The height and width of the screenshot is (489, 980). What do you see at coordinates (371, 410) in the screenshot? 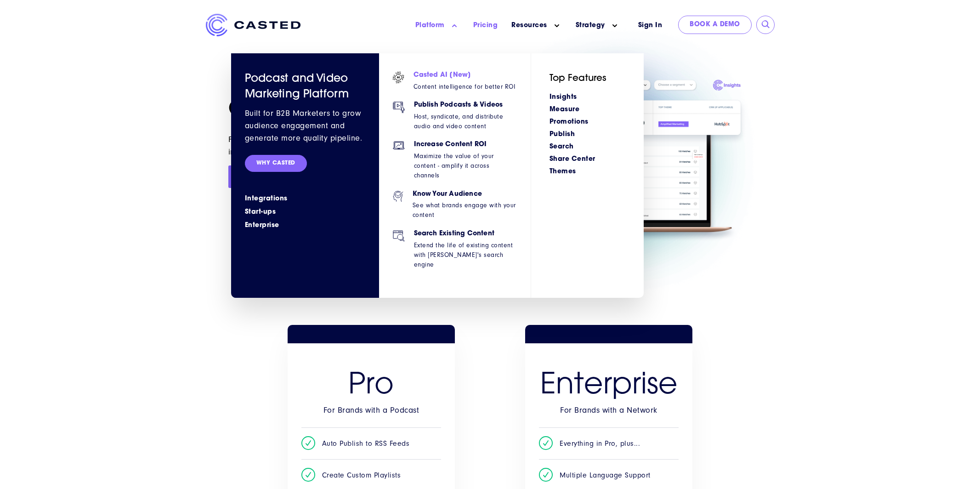
I see `div: For Brands with a Podcast` at bounding box center [371, 410].